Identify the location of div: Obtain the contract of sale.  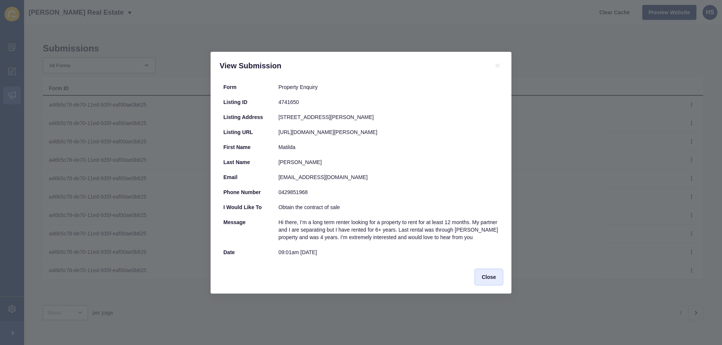
(388, 208).